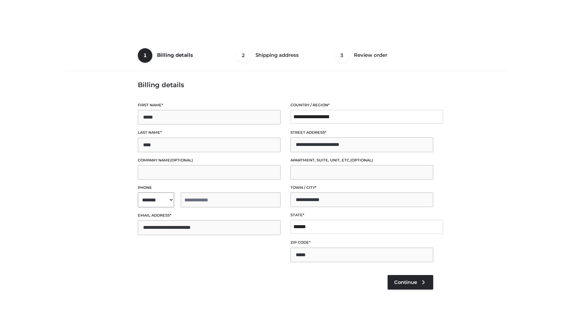  I want to click on label: Country / Region, so click(362, 105).